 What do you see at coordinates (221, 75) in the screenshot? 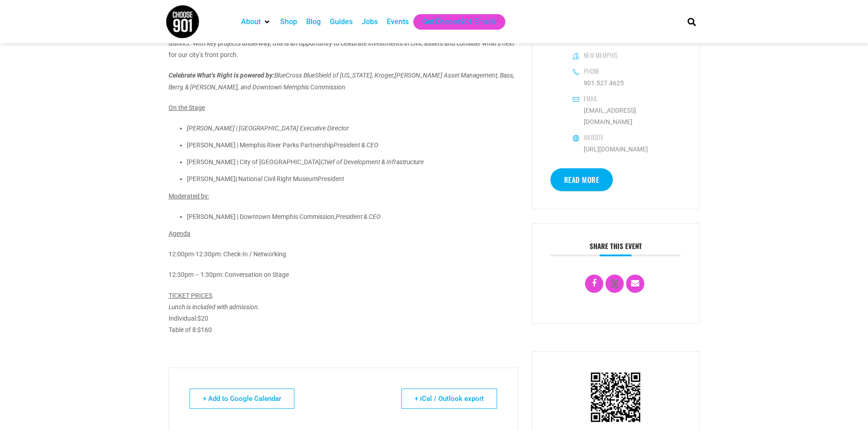
I see `strong: Celebrate What’s Right is powered by:` at bounding box center [221, 75].